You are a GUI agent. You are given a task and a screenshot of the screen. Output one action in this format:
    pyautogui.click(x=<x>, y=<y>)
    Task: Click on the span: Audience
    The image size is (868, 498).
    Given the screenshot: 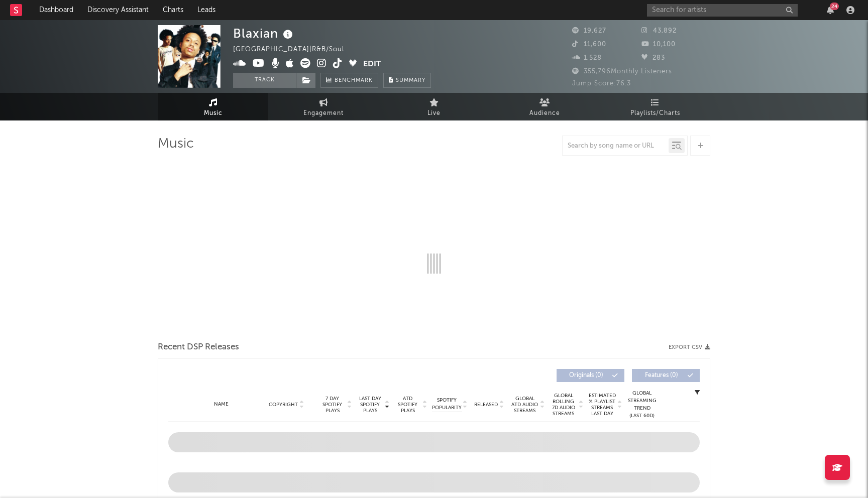 What is the action you would take?
    pyautogui.click(x=545, y=113)
    